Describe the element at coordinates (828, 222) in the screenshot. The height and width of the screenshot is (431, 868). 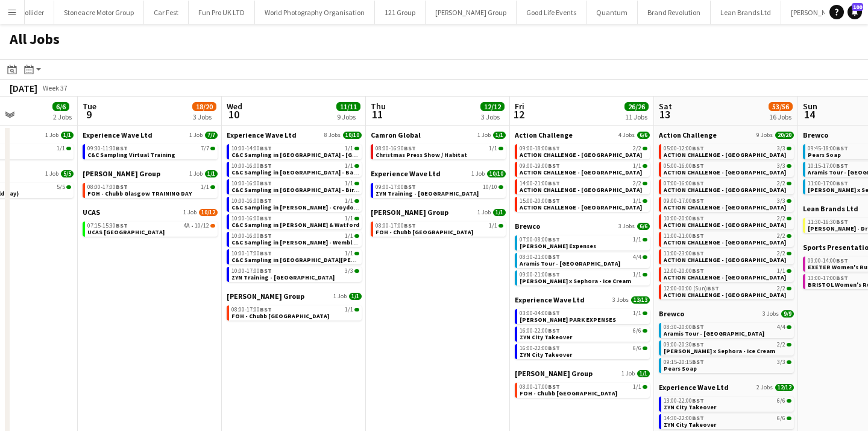
I see `span: 11:30-16:30` at that location.